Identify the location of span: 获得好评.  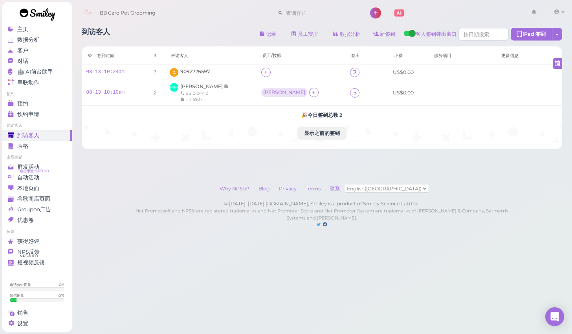
(28, 241).